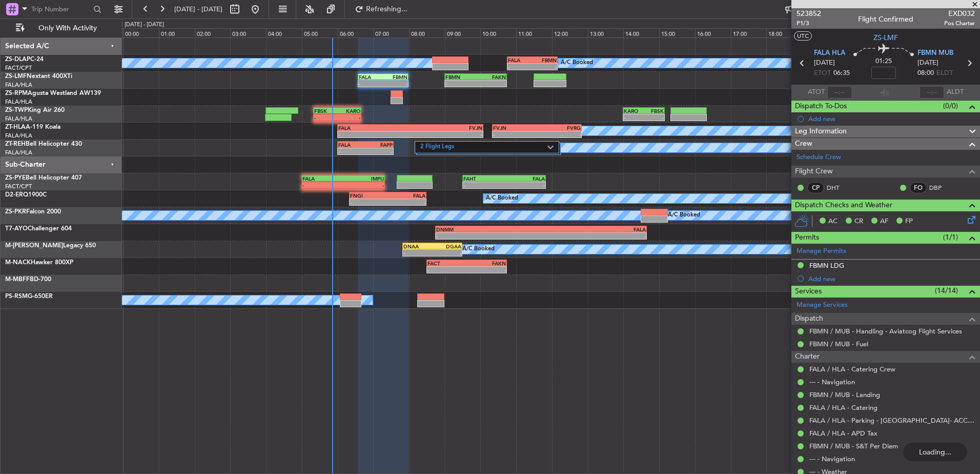 The height and width of the screenshot is (474, 980). What do you see at coordinates (498, 32) in the screenshot?
I see `div: 10:00` at bounding box center [498, 32].